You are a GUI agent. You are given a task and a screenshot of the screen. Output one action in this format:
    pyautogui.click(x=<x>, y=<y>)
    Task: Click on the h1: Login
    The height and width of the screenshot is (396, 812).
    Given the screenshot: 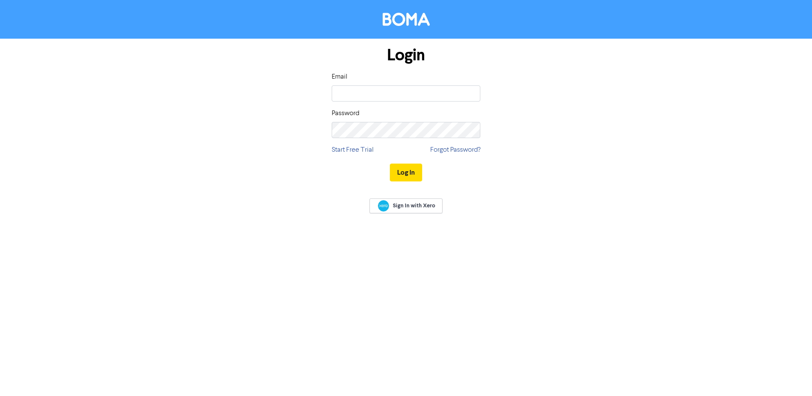 What is the action you would take?
    pyautogui.click(x=406, y=55)
    